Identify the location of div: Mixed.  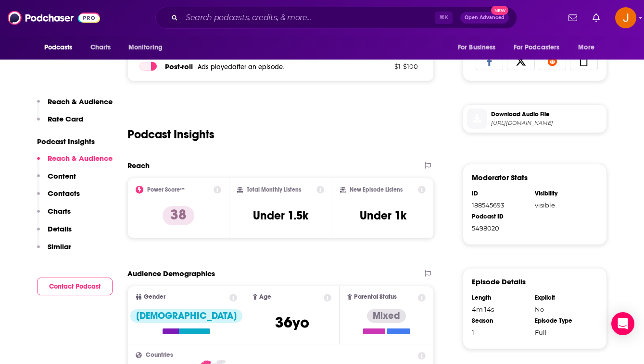
(386, 316).